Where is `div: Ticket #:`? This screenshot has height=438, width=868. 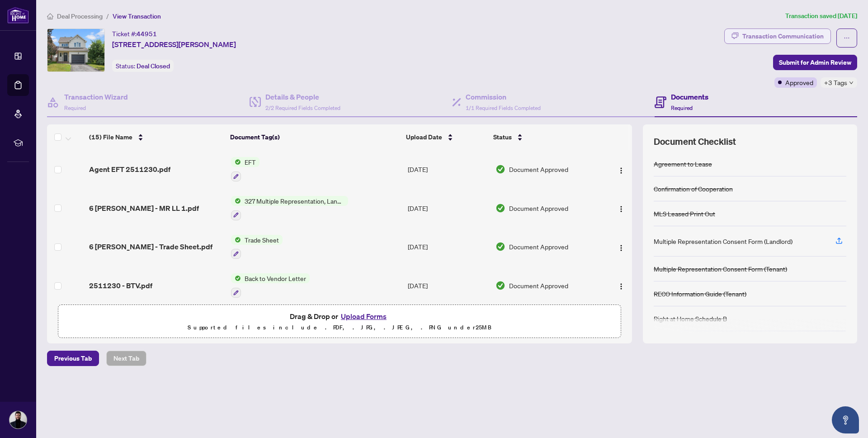
div: Ticket #: is located at coordinates (134, 34).